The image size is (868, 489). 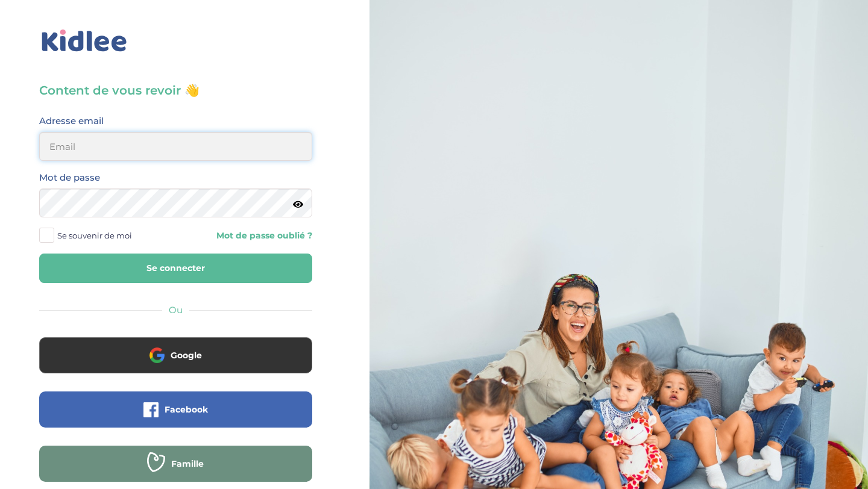 I want to click on button: Facebook, so click(x=175, y=409).